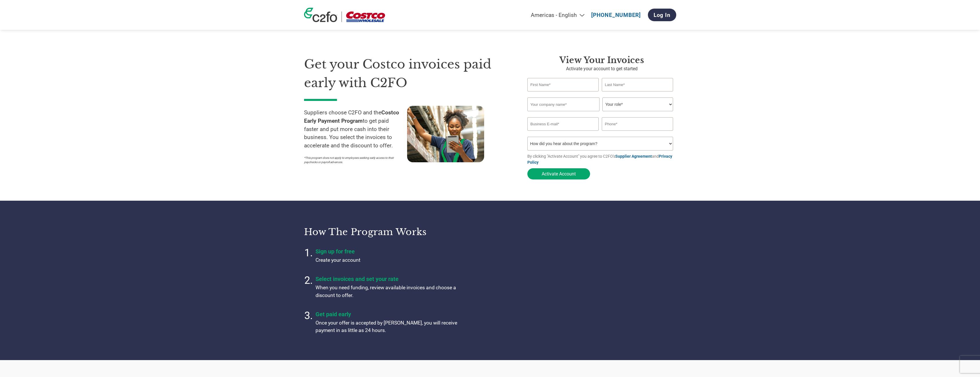 Image resolution: width=980 pixels, height=377 pixels. What do you see at coordinates (662, 15) in the screenshot?
I see `a: Log In` at bounding box center [662, 15].